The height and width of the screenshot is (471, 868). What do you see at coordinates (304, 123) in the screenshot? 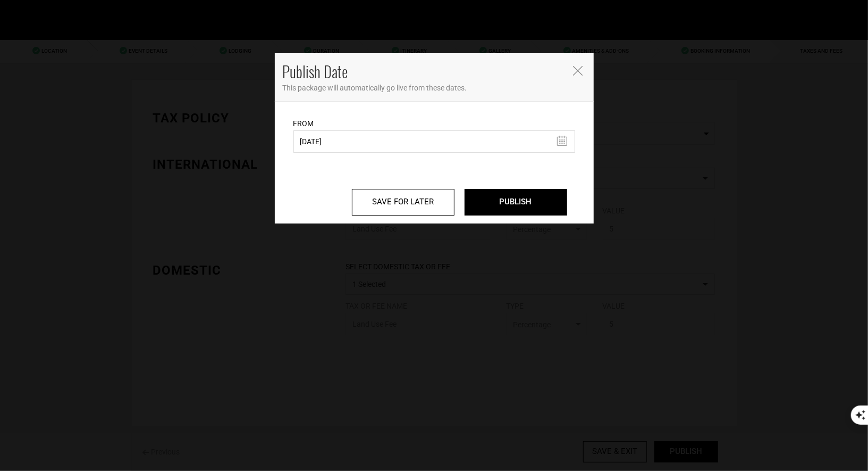
I see `label: From` at bounding box center [304, 123].